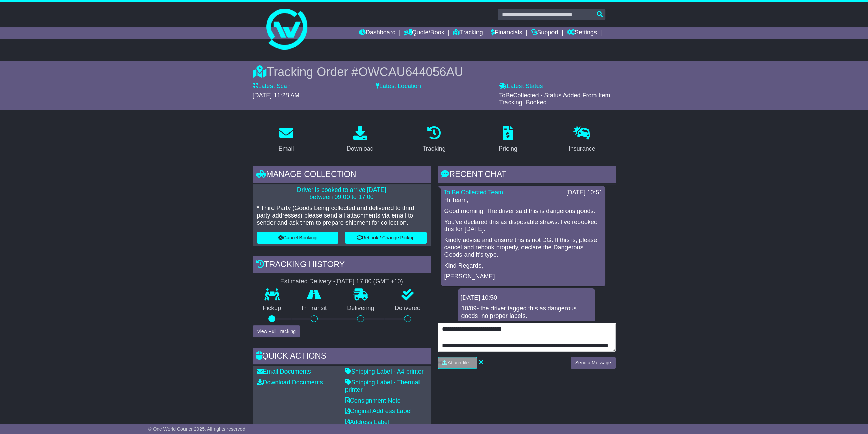  What do you see at coordinates (277, 331) in the screenshot?
I see `button: View Full Tracking` at bounding box center [277, 331].